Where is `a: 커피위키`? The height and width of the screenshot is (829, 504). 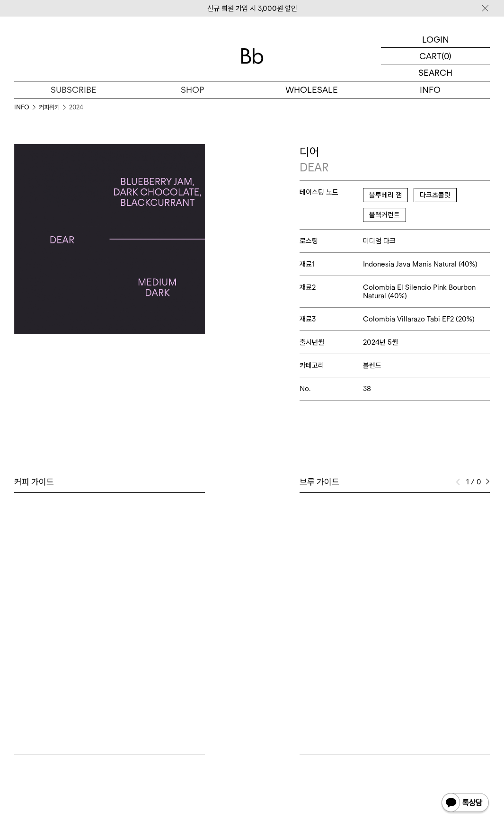 a: 커피위키 is located at coordinates (49, 108).